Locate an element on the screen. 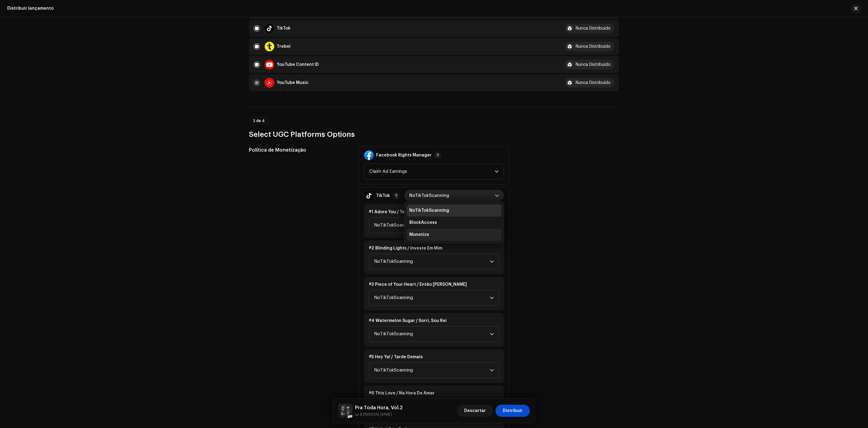  div: #1 Adore You / Textão is located at coordinates (434, 212).